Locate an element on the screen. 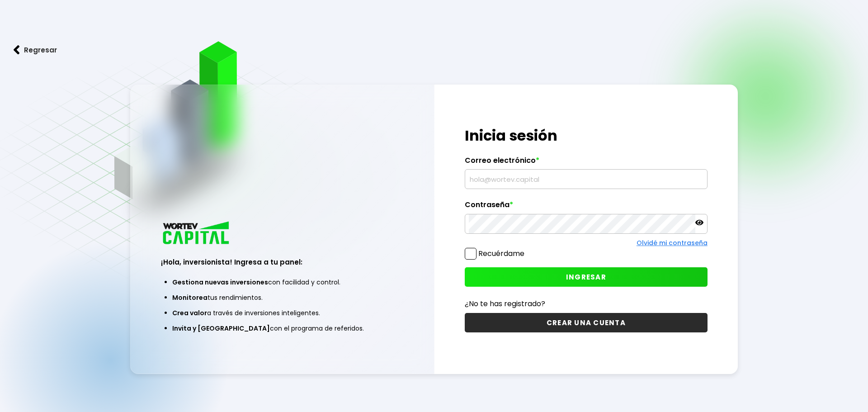 Image resolution: width=868 pixels, height=412 pixels. span: INGRESAR is located at coordinates (586, 277).